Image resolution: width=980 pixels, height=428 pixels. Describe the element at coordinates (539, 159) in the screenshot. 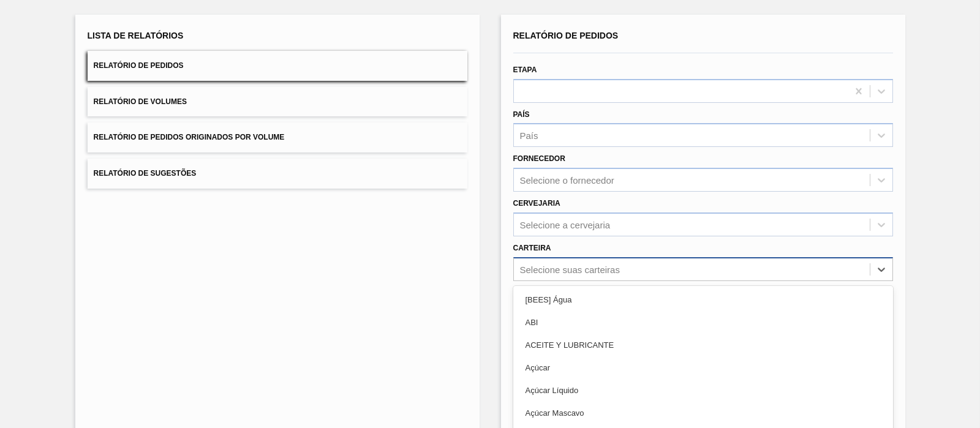

I see `label: Fornecedor` at that location.